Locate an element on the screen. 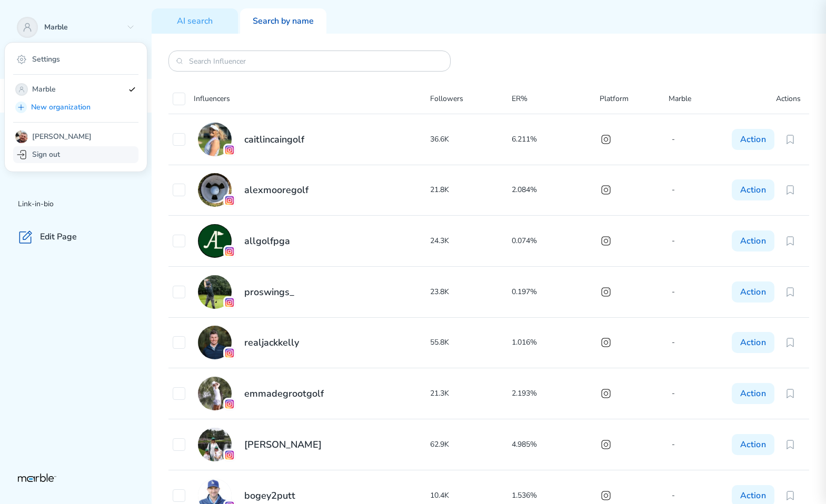 The height and width of the screenshot is (504, 826). p: Actions is located at coordinates (788, 99).